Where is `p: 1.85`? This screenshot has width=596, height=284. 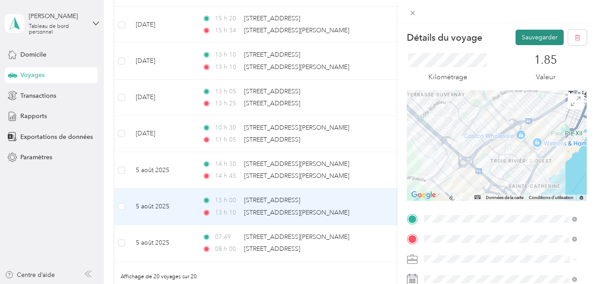 p: 1.85 is located at coordinates (546, 60).